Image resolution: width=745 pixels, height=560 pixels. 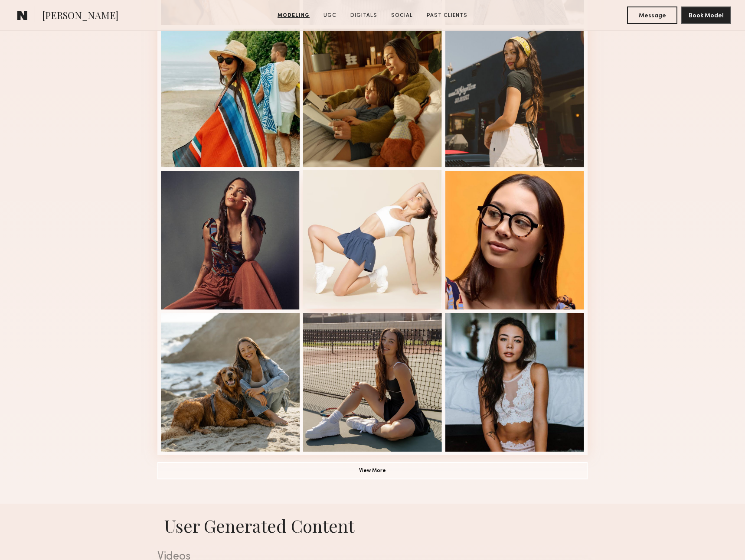 I want to click on button: Message, so click(x=652, y=15).